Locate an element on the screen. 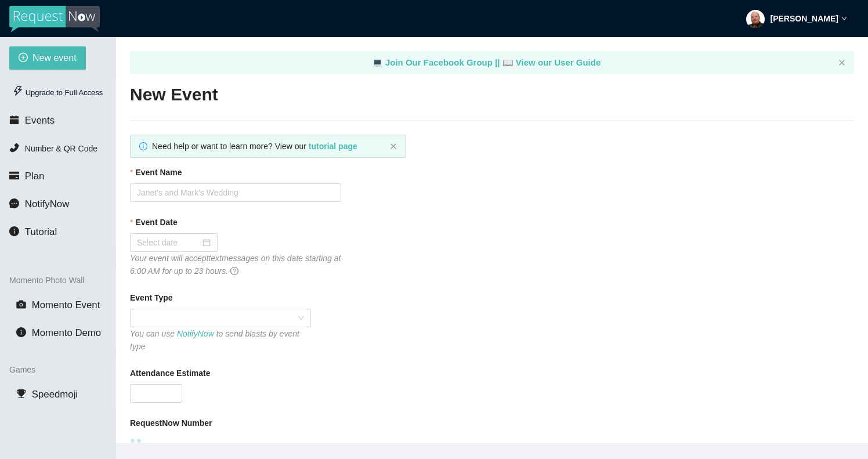  span: credit-card is located at coordinates (14, 176).